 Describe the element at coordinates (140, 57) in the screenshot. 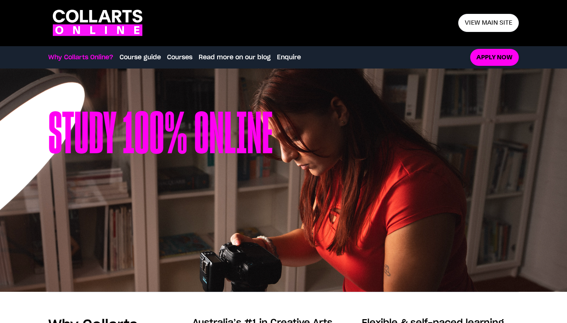

I see `a: Course guide` at that location.